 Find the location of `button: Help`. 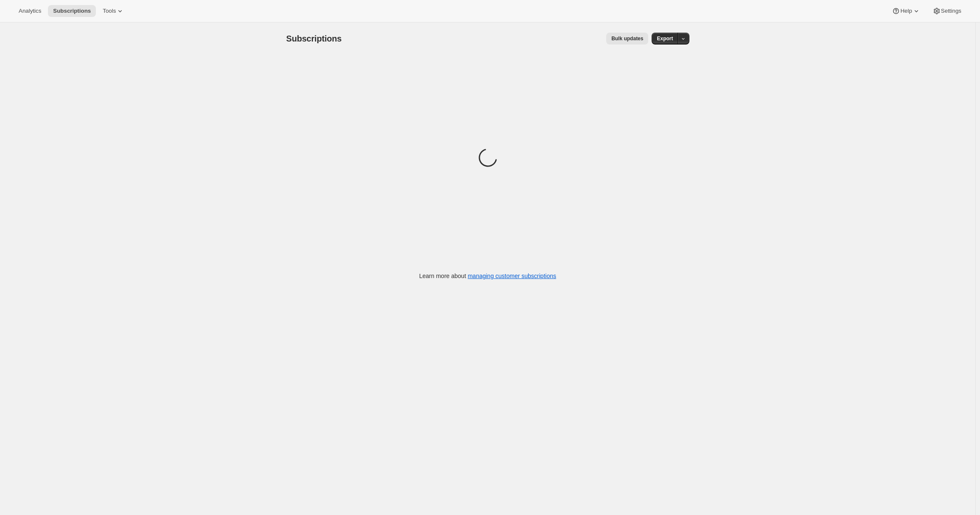

button: Help is located at coordinates (905, 11).